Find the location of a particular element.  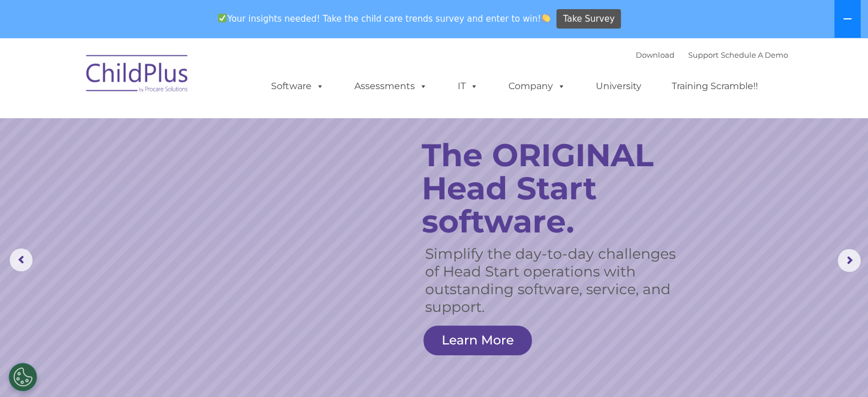

span: Your insights needed! Take the child care trends survey and enter to win! is located at coordinates (384, 18).